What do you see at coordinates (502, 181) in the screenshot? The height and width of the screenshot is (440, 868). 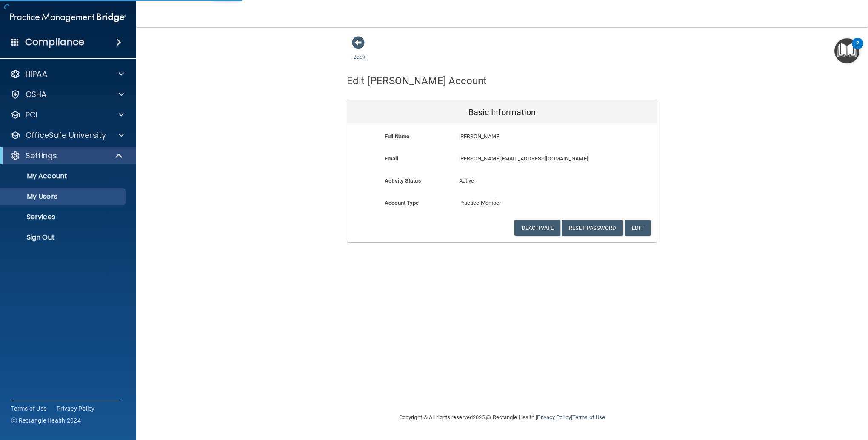 I see `p: Active` at bounding box center [502, 181].